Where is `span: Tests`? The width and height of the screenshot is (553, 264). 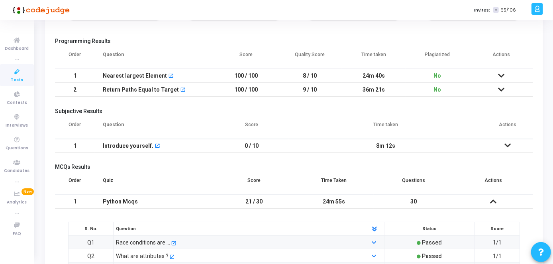 span: Tests is located at coordinates (17, 80).